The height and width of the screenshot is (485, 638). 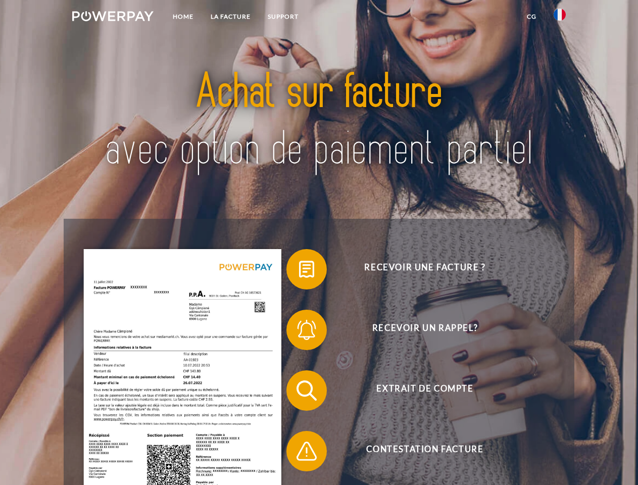 What do you see at coordinates (425, 330) in the screenshot?
I see `span: Recevoir un rappel?` at bounding box center [425, 330].